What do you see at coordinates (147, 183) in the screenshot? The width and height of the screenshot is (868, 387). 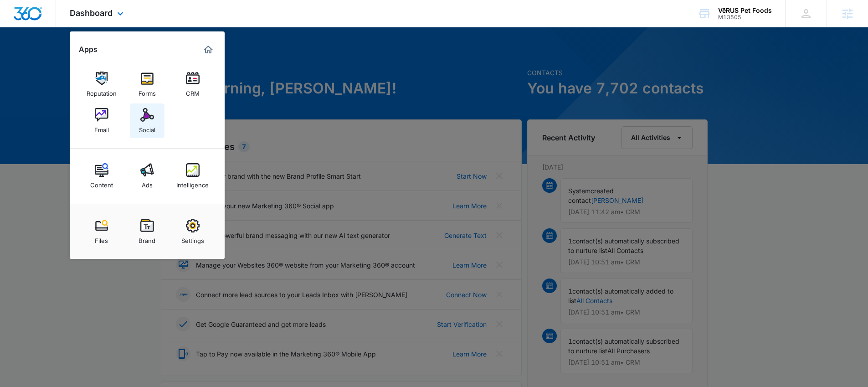 I see `div: Ads` at bounding box center [147, 183].